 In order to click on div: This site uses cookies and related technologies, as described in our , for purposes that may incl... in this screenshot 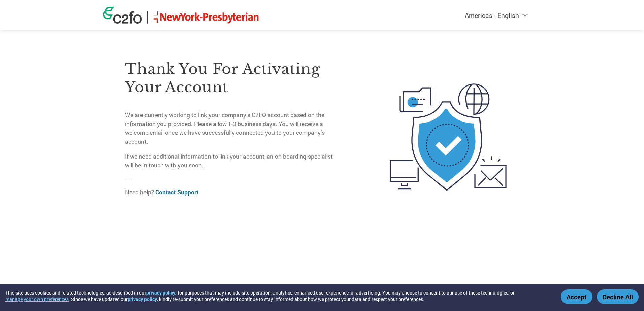, I will do `click(278, 296)`.